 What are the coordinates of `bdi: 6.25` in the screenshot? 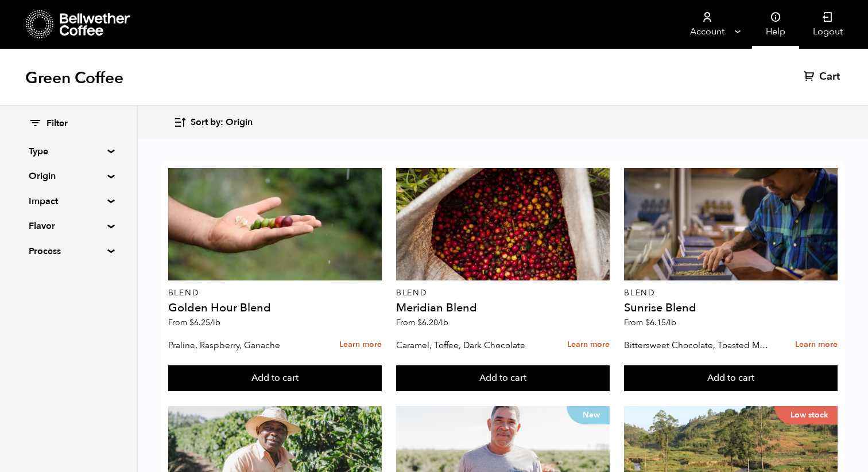 It's located at (205, 322).